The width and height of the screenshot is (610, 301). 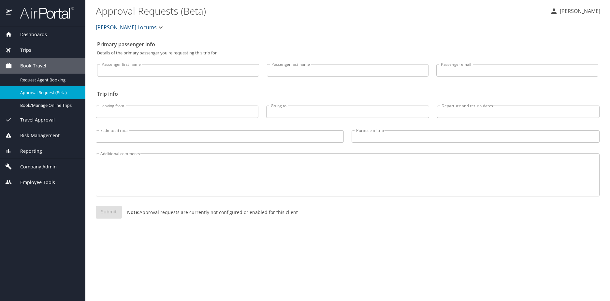 I want to click on span: Trips, so click(x=22, y=50).